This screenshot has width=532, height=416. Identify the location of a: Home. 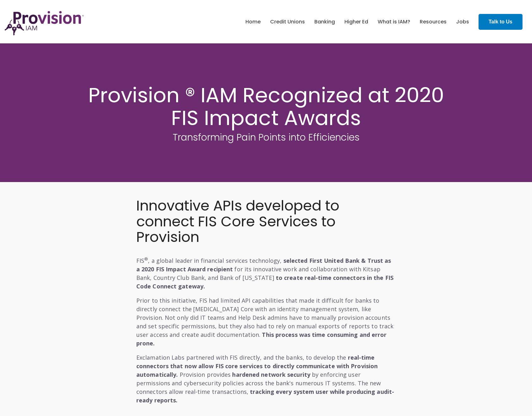
(253, 22).